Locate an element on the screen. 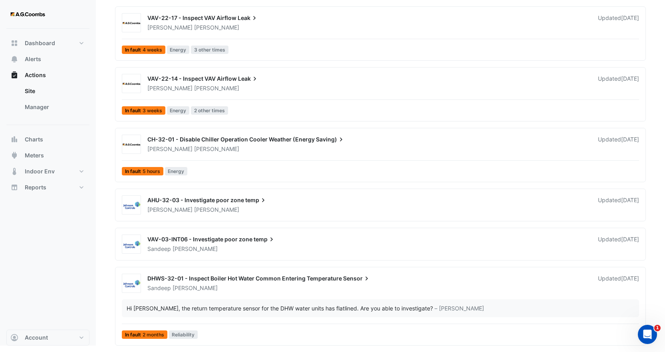 Image resolution: width=665 pixels, height=352 pixels. button: Actions is located at coordinates (48, 75).